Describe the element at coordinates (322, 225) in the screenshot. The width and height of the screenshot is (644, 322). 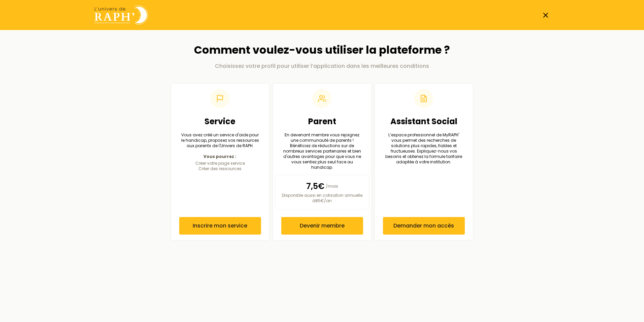
I see `span: Devenir membre` at that location.